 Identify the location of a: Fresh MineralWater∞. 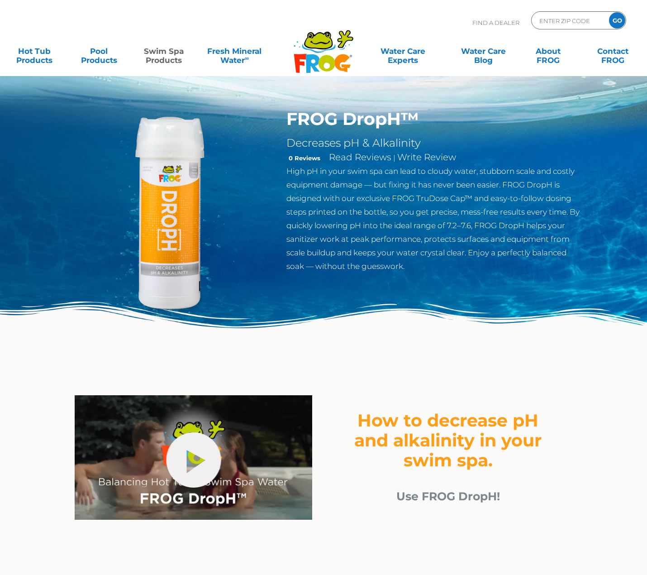
(234, 51).